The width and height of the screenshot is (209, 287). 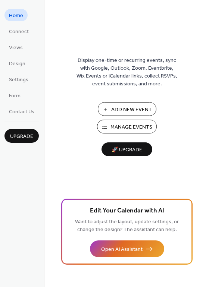 I want to click on a: Views, so click(x=16, y=47).